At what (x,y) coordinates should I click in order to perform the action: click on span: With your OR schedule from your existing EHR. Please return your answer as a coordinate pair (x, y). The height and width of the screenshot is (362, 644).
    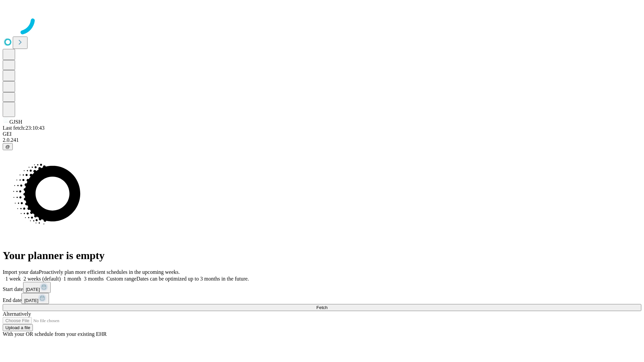
    Looking at the image, I should click on (54, 334).